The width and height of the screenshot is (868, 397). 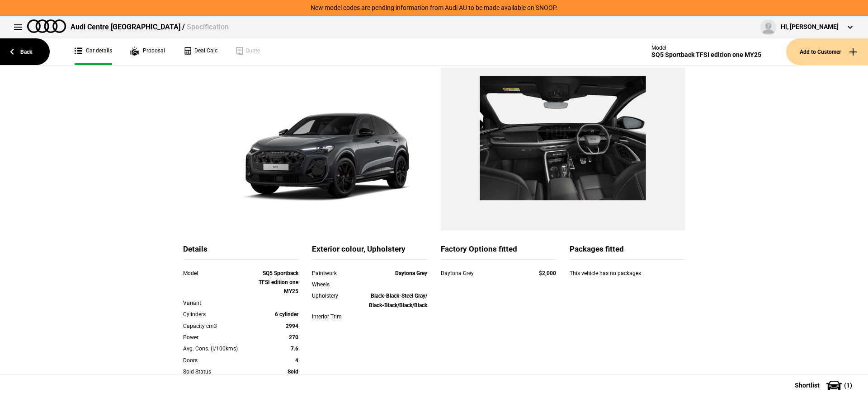 What do you see at coordinates (627, 278) in the screenshot?
I see `div: This vehicle has no packages` at bounding box center [627, 278].